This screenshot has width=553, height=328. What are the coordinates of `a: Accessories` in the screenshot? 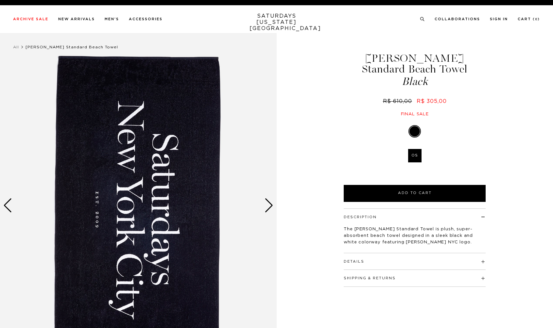 It's located at (145, 19).